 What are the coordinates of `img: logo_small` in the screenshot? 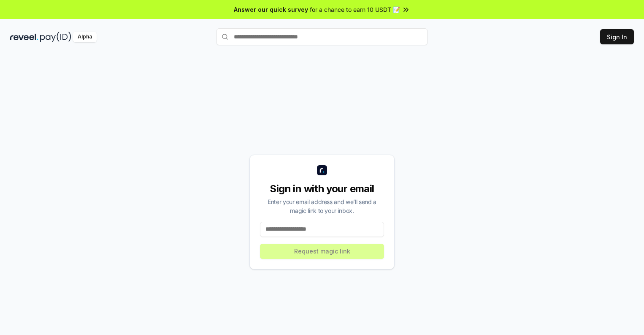 It's located at (322, 170).